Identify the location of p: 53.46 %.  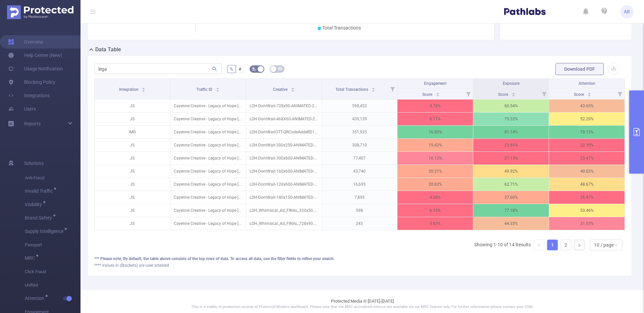
(586, 211).